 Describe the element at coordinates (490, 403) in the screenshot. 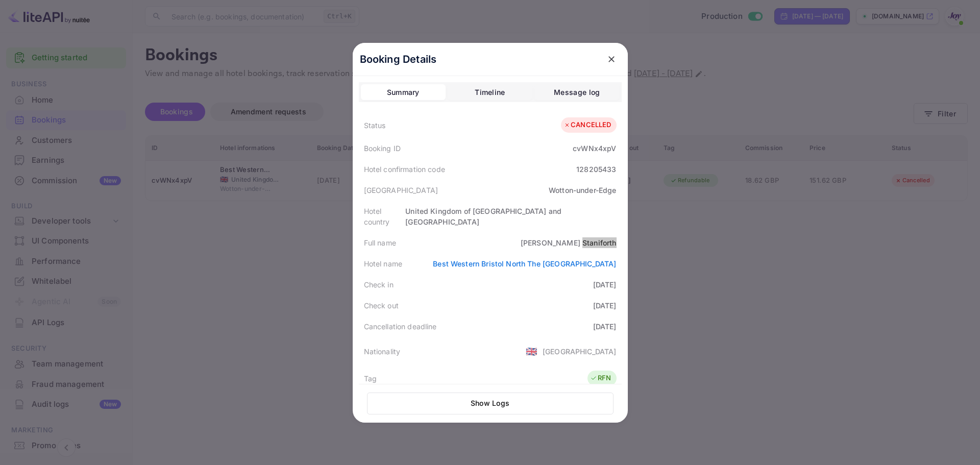

I see `button: Show Logs` at that location.